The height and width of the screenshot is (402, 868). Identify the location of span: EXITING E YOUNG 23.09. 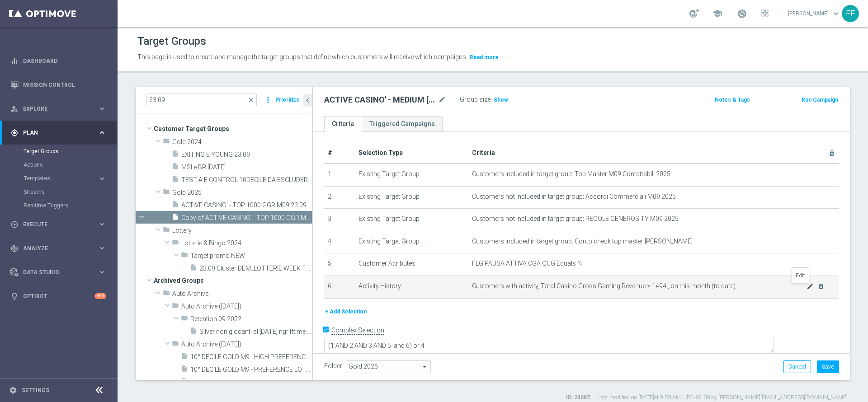
(246, 154).